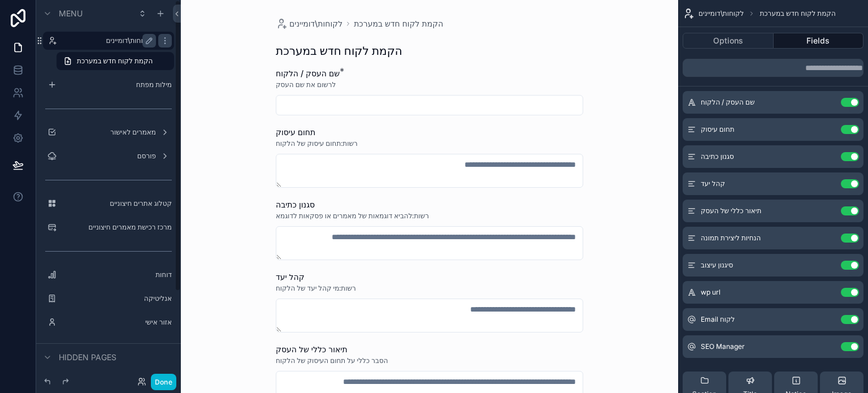 The width and height of the screenshot is (868, 393). What do you see at coordinates (108, 132) in the screenshot?
I see `label: מאמרים לאישור` at bounding box center [108, 132].